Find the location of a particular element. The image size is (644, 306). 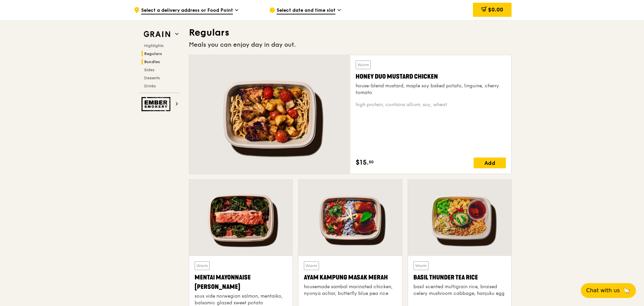

span: $15. is located at coordinates (362, 163).